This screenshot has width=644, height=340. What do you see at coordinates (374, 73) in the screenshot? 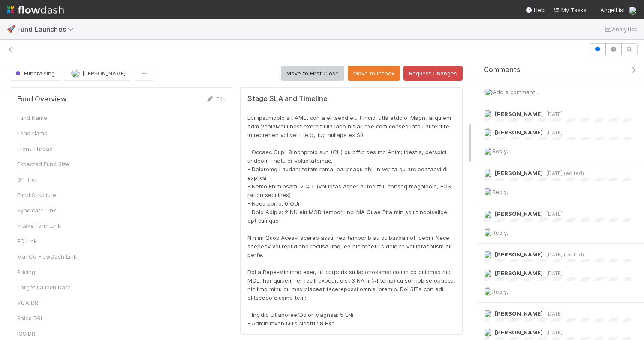
I see `button: Move to Icebox` at bounding box center [374, 73].